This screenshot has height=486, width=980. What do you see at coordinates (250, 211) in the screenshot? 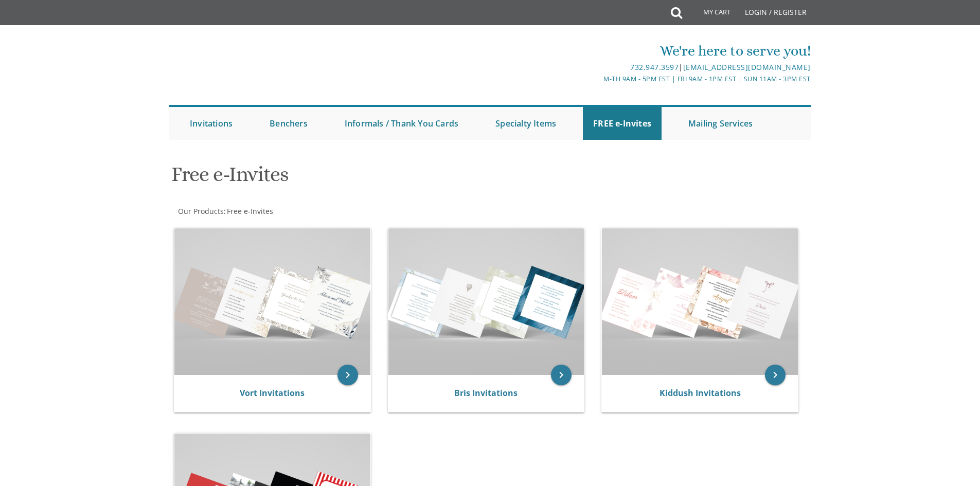
I see `span: Free e-Invites` at bounding box center [250, 211].